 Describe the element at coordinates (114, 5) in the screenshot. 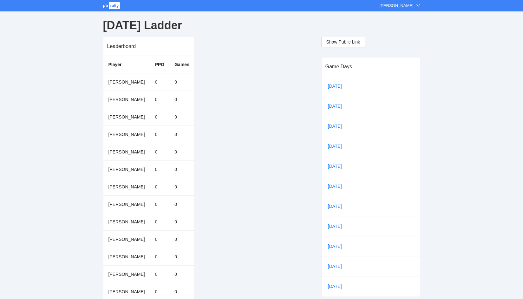

I see `span: rally` at that location.